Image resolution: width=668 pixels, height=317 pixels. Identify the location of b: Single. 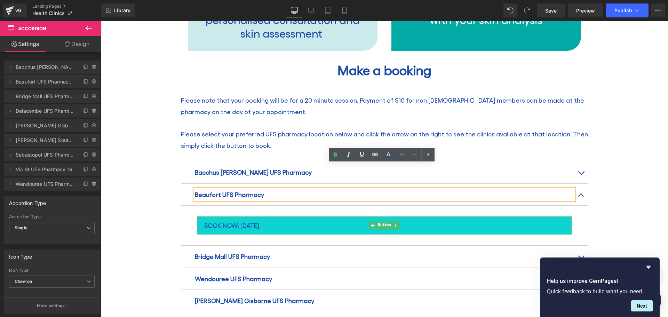
(21, 228).